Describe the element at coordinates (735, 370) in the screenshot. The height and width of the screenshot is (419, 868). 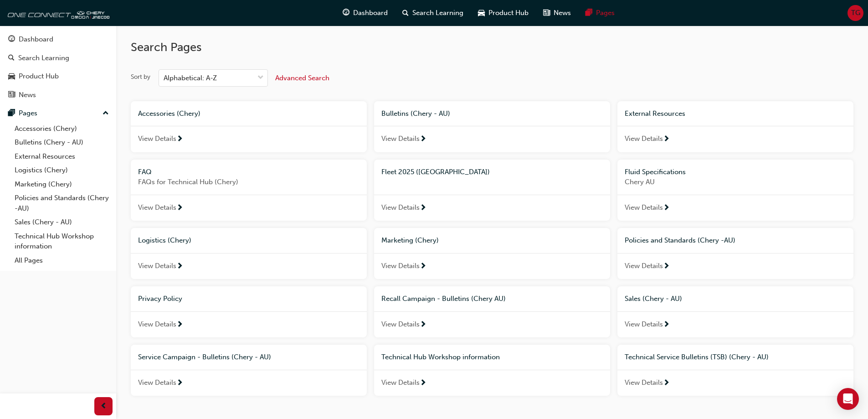
I see `a: Technical Service Bulletins (TSB) (Chery - AU)View Details` at that location.